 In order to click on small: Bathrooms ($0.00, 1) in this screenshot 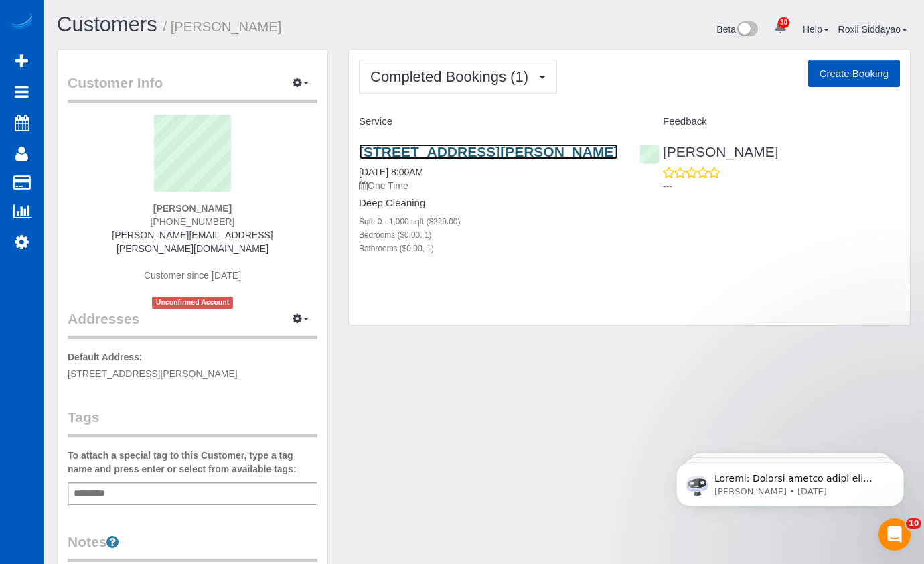, I will do `click(397, 249)`.